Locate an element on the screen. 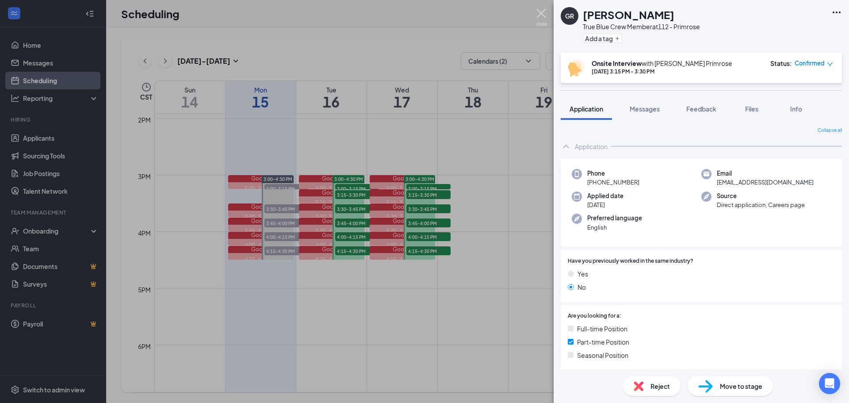 This screenshot has width=849, height=403. button: PlusAdd a tag is located at coordinates (602, 38).